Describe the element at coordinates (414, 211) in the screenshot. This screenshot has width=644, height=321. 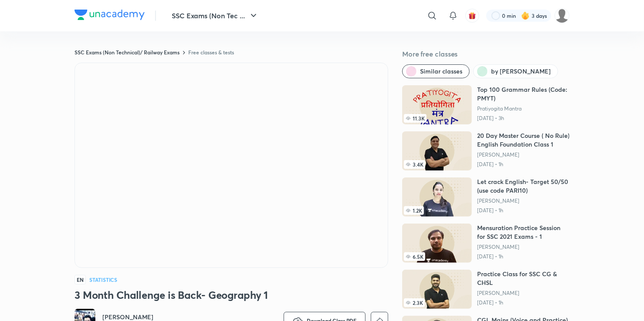
I see `span: 1.2K` at that location.